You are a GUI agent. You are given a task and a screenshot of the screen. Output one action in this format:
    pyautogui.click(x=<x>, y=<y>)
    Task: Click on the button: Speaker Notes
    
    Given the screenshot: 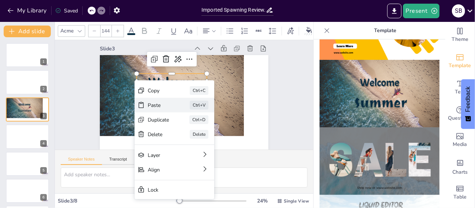 What is the action you would take?
    pyautogui.click(x=81, y=161)
    